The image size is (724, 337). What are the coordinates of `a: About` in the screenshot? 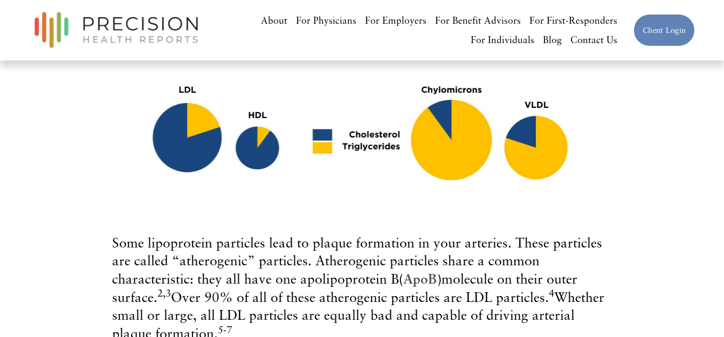 It's located at (274, 20).